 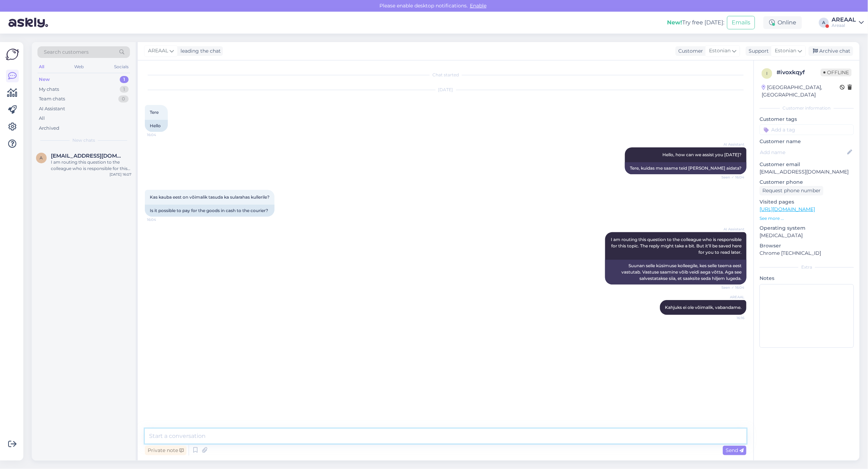 What do you see at coordinates (154, 112) in the screenshot?
I see `span: Tere` at bounding box center [154, 112].